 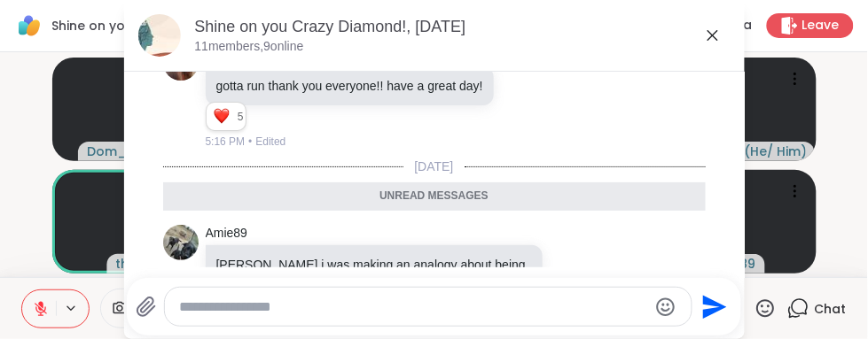 What do you see at coordinates (181, 243) in the screenshot?
I see `img: https://sharewell-space-live.sfo3.digitaloceanspaces.com/user-generated/c3bd44a5-f966-4702-9748-c...` at bounding box center [181, 243].